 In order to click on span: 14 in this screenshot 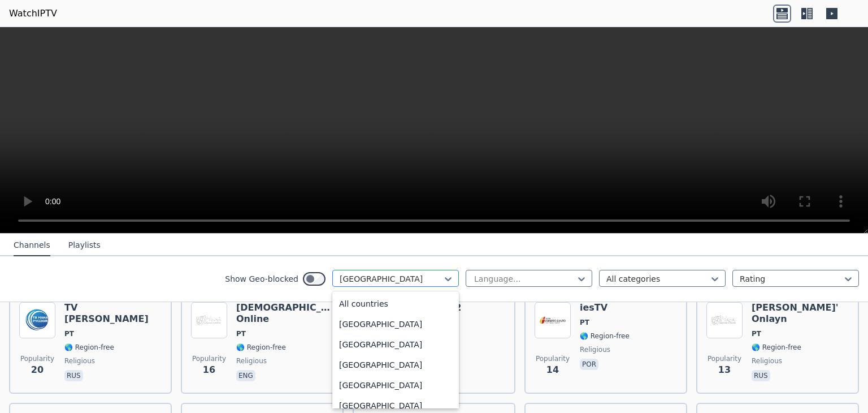, I will do `click(552, 370)`.